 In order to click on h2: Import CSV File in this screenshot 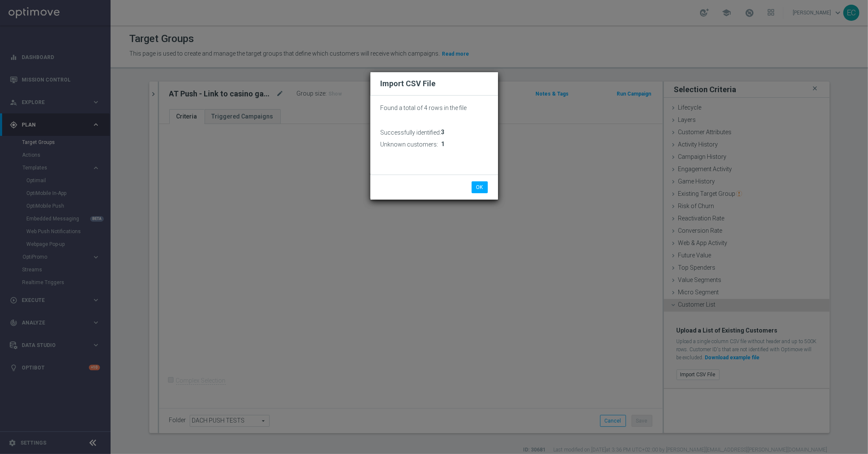, I will do `click(434, 84)`.